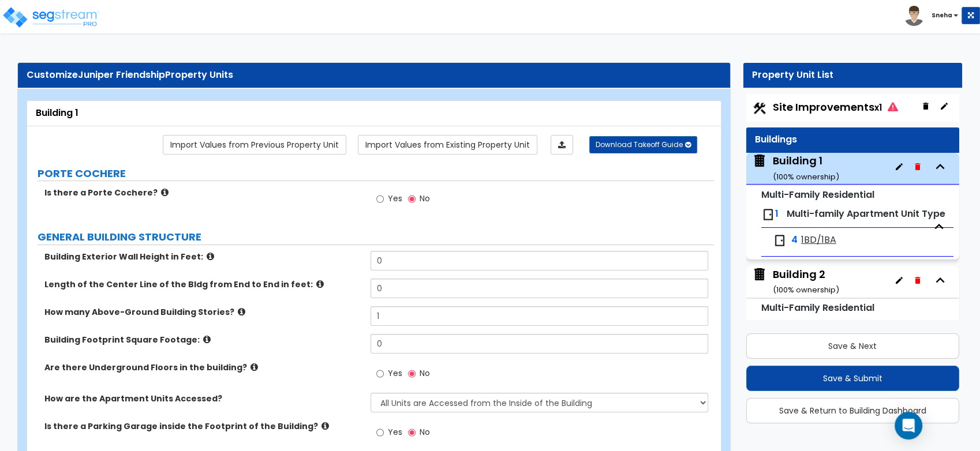  What do you see at coordinates (376, 237) in the screenshot?
I see `label: GENERAL BUILDING STRUCTURE` at bounding box center [376, 237].